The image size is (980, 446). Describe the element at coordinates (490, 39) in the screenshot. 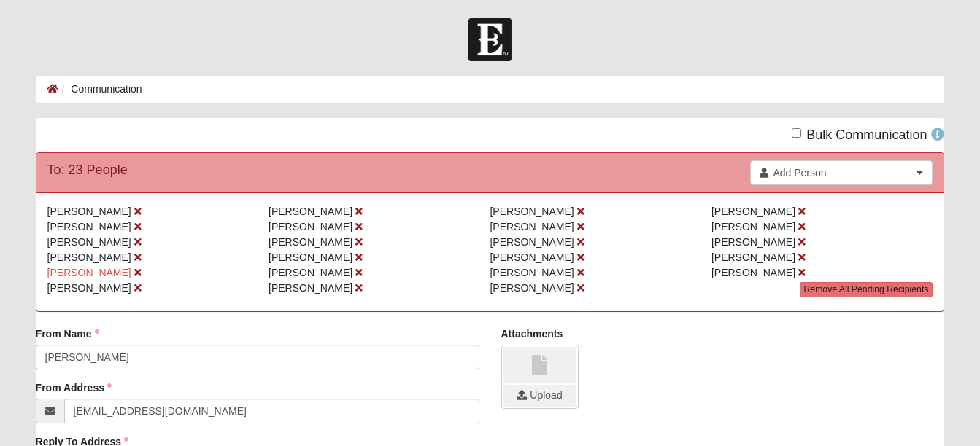

I see `img: Church of Eleven22 Logo` at that location.